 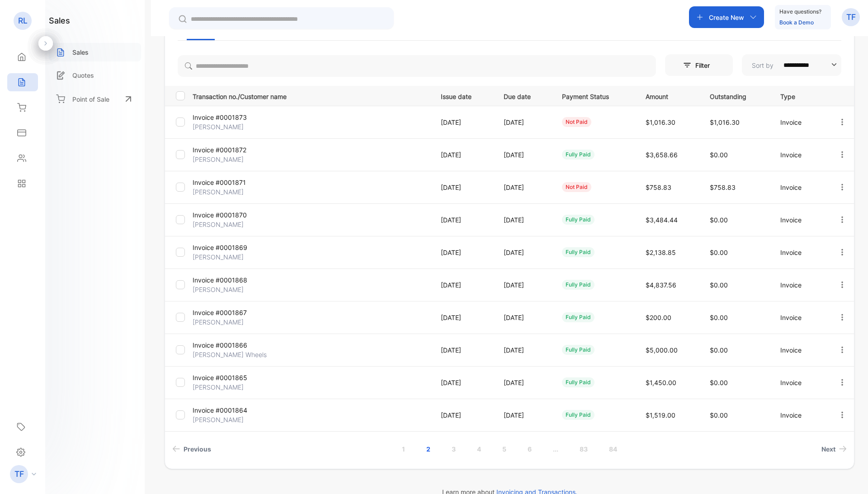 What do you see at coordinates (613, 449) in the screenshot?
I see `a: Page 84` at bounding box center [613, 449].